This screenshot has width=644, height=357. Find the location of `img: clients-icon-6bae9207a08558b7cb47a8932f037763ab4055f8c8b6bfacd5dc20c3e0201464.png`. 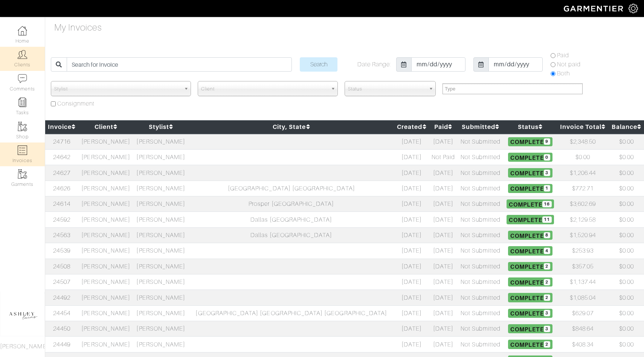

img: clients-icon-6bae9207a08558b7cb47a8932f037763ab4055f8c8b6bfacd5dc20c3e0201464.png is located at coordinates (22, 54).